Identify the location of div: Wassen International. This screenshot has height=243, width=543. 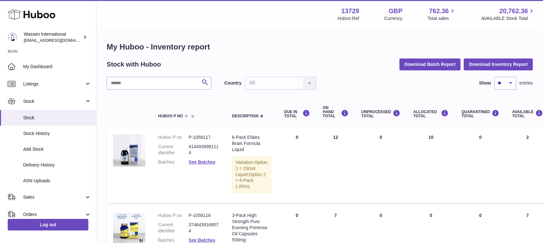
(53, 37).